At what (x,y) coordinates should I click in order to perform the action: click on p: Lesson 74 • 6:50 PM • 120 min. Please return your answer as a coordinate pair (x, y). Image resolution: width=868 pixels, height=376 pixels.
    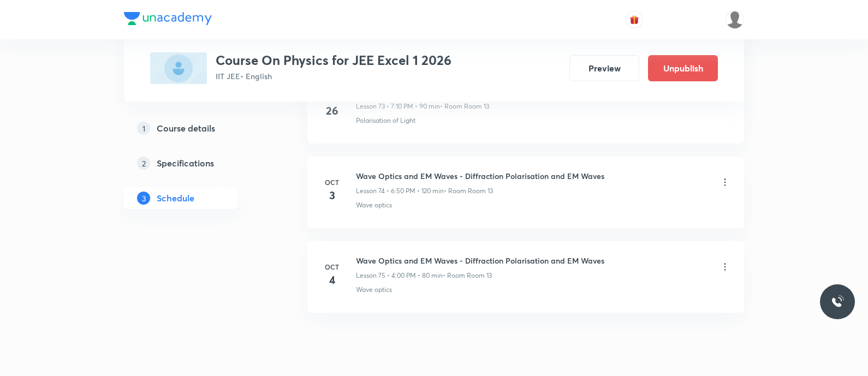
    Looking at the image, I should click on (399, 191).